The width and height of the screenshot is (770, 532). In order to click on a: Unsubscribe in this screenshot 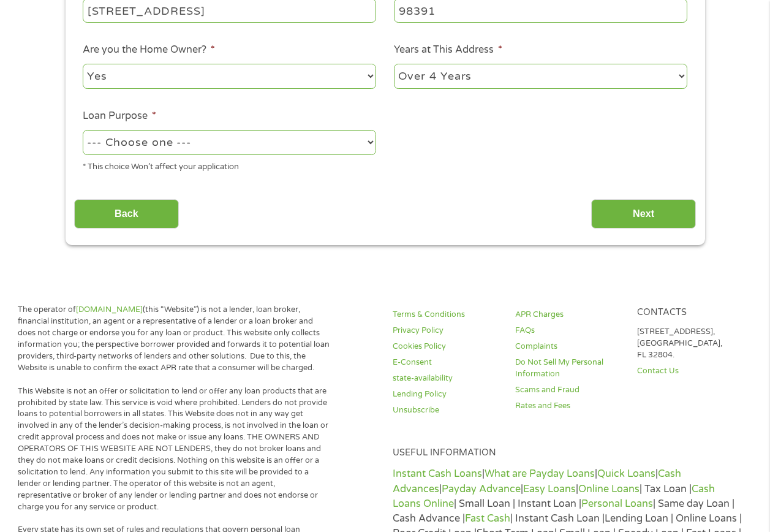, I will do `click(447, 410)`.